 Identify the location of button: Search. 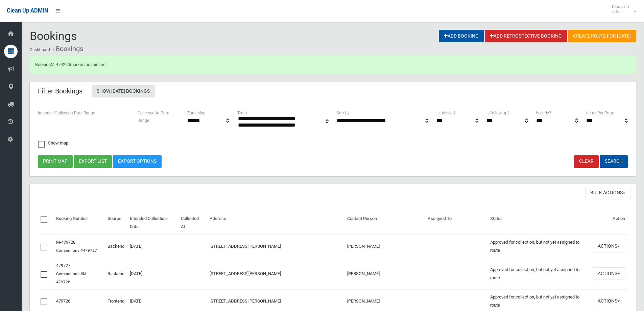
(614, 162).